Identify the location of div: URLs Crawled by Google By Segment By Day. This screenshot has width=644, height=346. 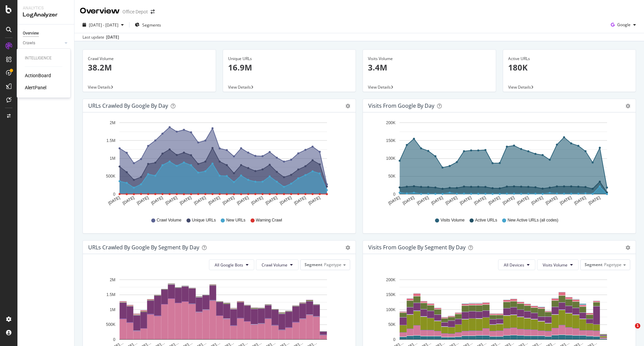
(143, 248).